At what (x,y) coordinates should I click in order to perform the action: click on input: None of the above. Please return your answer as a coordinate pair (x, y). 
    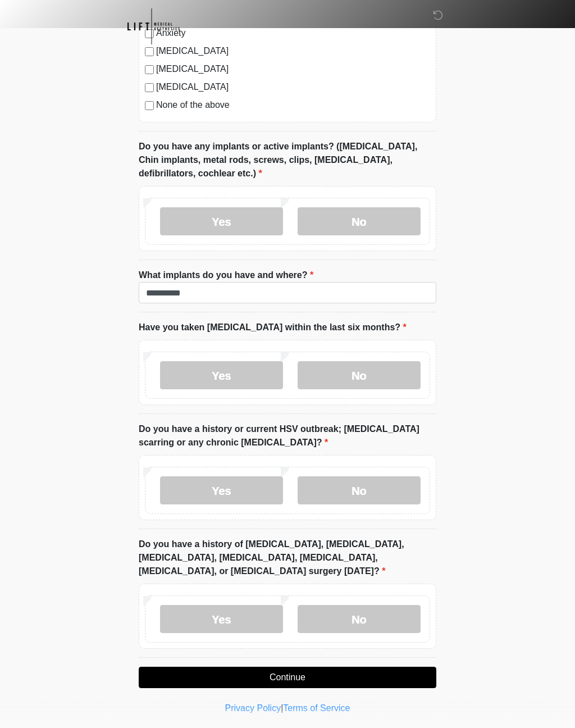
    Looking at the image, I should click on (150, 106).